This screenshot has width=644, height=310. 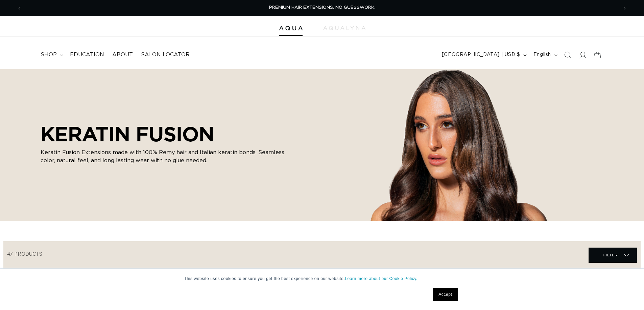 I want to click on span: PREMIUM HAIR EXTENSIONS. NO GUESSWORK., so click(x=322, y=8).